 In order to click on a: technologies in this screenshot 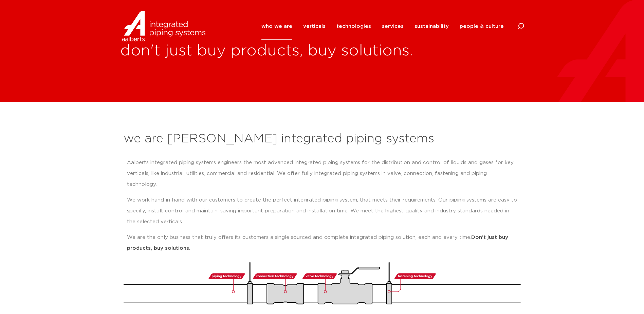, I will do `click(354, 26)`.